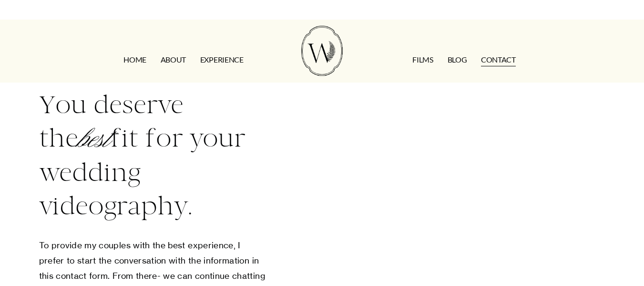 The height and width of the screenshot is (286, 644). What do you see at coordinates (153, 155) in the screenshot?
I see `h2: You deserve the fit for your wedding videography.` at bounding box center [153, 155].